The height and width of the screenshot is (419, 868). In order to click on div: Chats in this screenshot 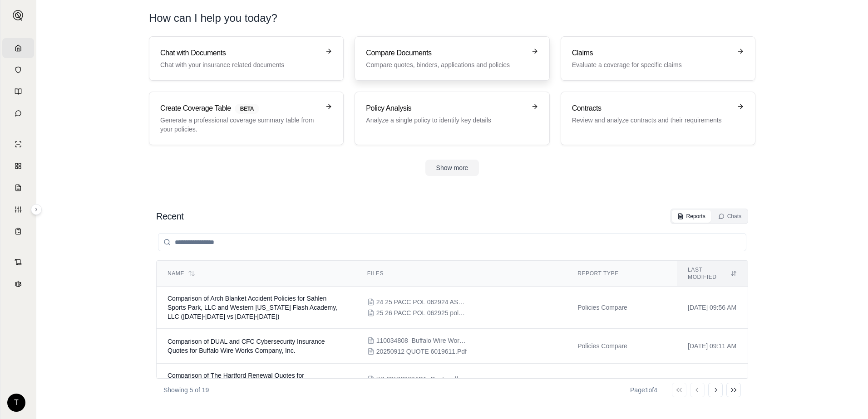, I will do `click(729, 217)`.